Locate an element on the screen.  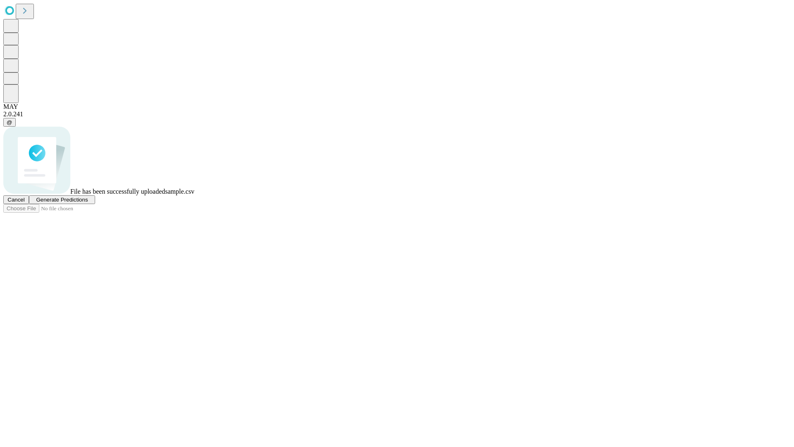
span: Cancel is located at coordinates (16, 199).